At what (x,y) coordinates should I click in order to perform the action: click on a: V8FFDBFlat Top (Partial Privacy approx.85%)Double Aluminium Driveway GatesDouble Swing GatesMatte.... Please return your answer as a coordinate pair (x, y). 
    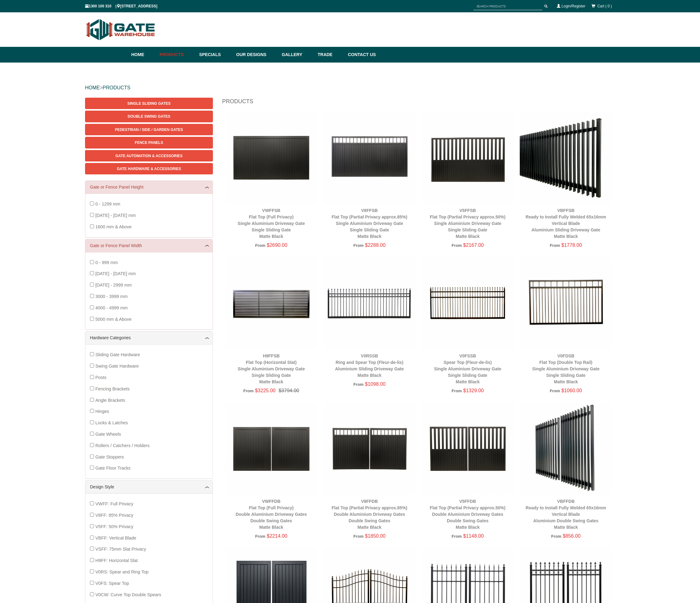
    Looking at the image, I should click on (369, 514).